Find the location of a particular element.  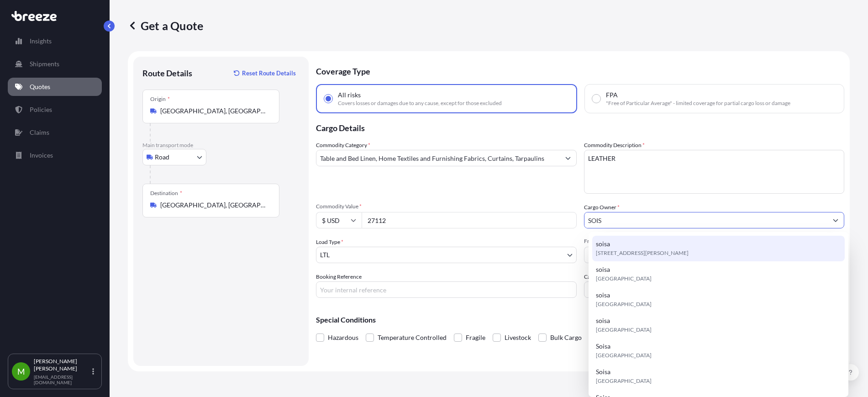

span: Temperature Controlled is located at coordinates (412, 337).